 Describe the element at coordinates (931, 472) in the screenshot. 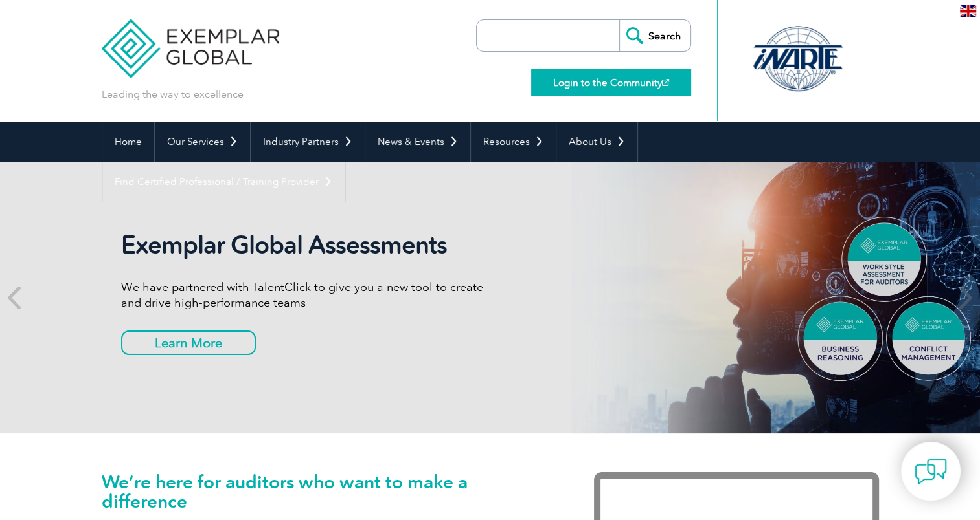

I see `img: contact-chat.png` at that location.